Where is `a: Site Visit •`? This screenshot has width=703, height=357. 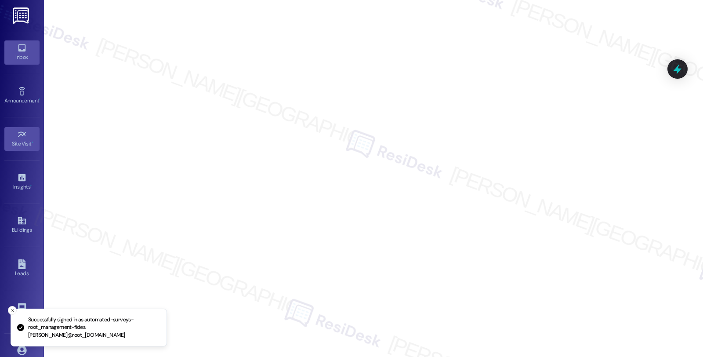 a: Site Visit • is located at coordinates (22, 139).